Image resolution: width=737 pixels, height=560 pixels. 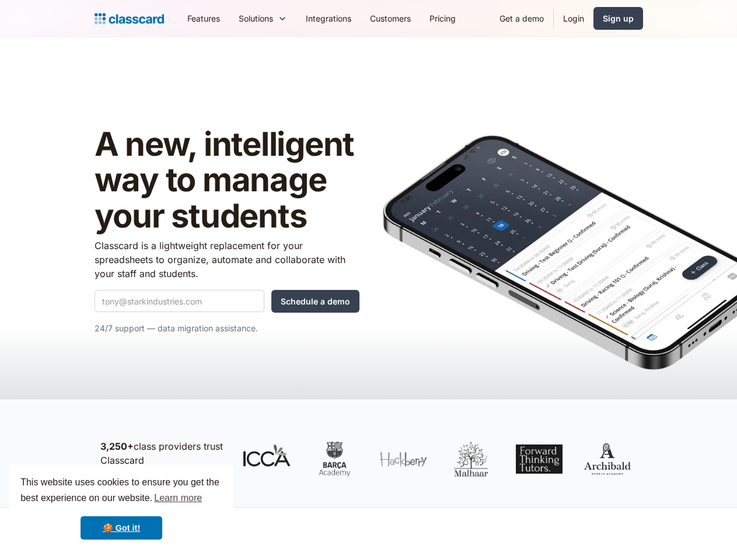 I want to click on a: Get a demo, so click(x=522, y=18).